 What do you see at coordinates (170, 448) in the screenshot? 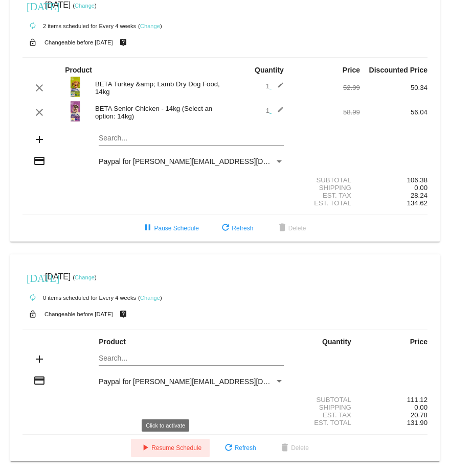
I see `span: Resume Schedule` at bounding box center [170, 448].